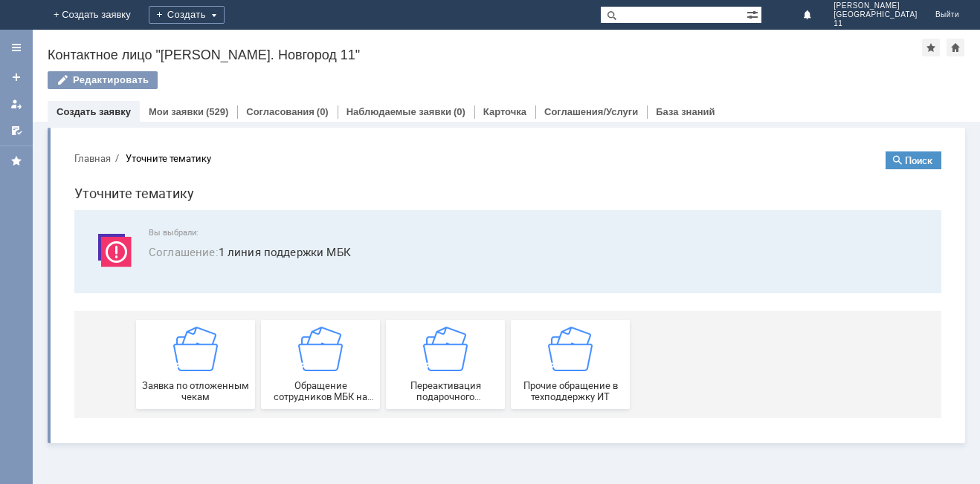 Image resolution: width=980 pixels, height=484 pixels. What do you see at coordinates (399, 112) in the screenshot?
I see `a: Наблюдаемые заявки` at bounding box center [399, 112].